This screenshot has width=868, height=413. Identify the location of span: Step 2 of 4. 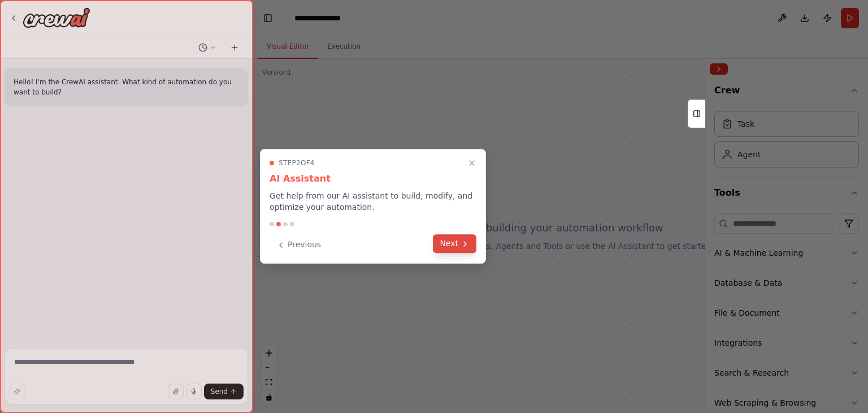
(297, 163).